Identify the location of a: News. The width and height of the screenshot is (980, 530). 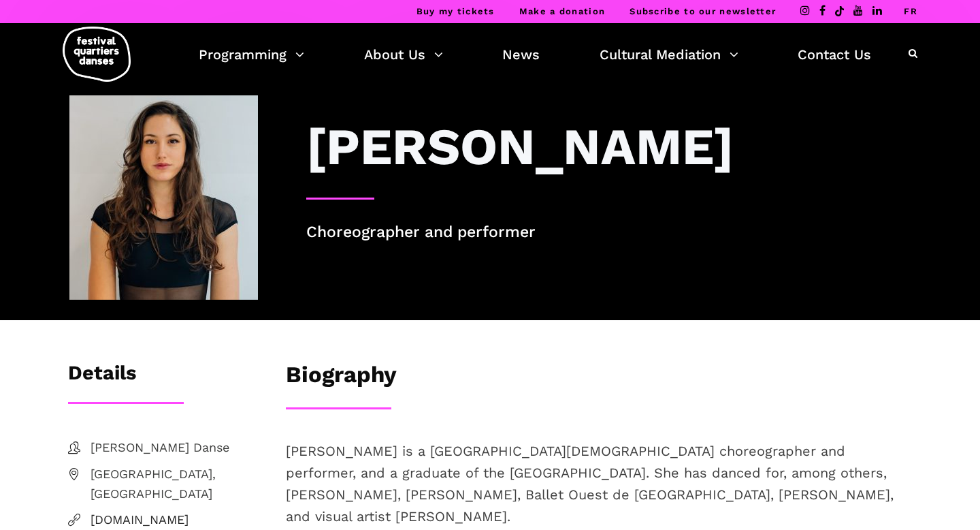
(520, 54).